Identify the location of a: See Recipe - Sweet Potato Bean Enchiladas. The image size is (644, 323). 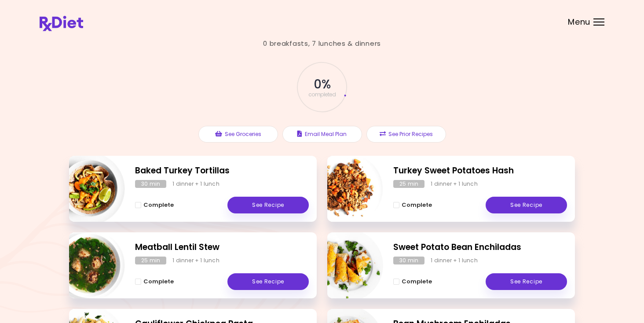
(526, 282).